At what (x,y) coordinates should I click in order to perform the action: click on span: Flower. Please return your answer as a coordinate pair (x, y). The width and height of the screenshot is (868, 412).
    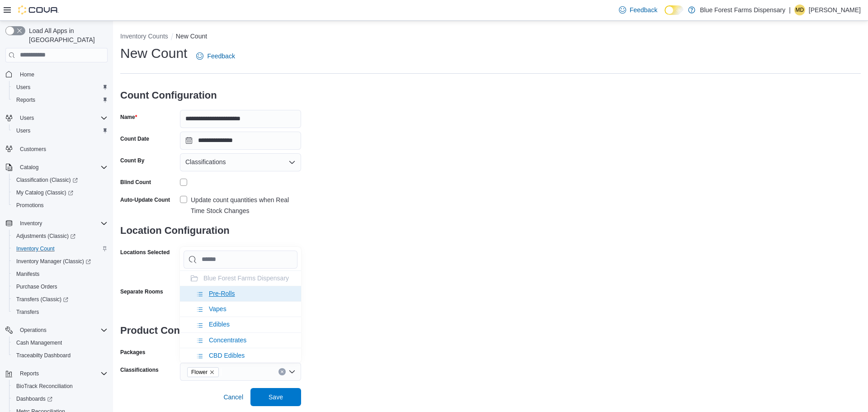
    Looking at the image, I should click on (203, 372).